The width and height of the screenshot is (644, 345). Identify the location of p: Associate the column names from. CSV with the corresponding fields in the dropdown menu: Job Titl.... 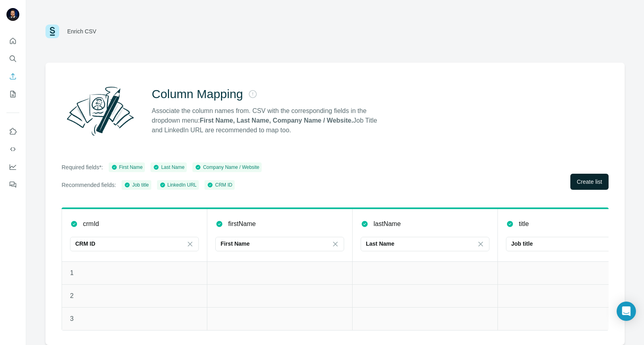
(268, 121).